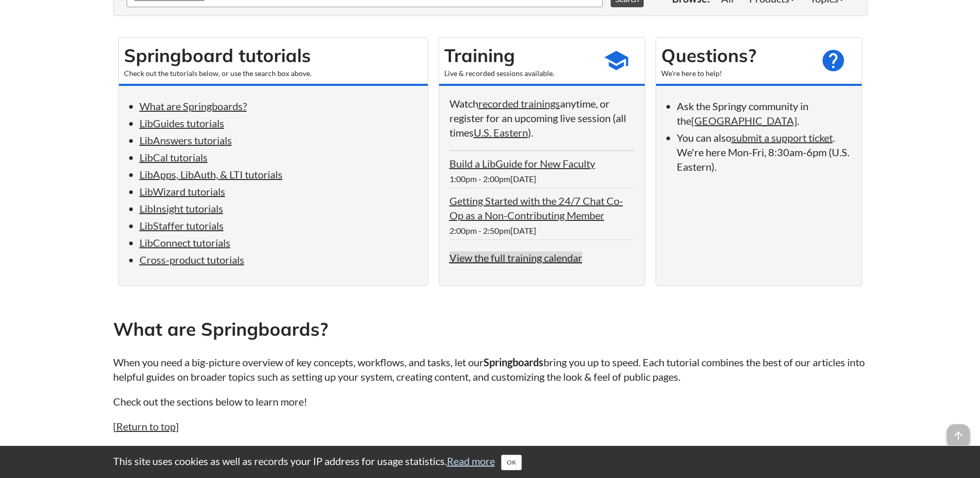 Image resolution: width=980 pixels, height=478 pixels. Describe the element at coordinates (764, 113) in the screenshot. I see `li: Ask the Springy community in the .` at that location.